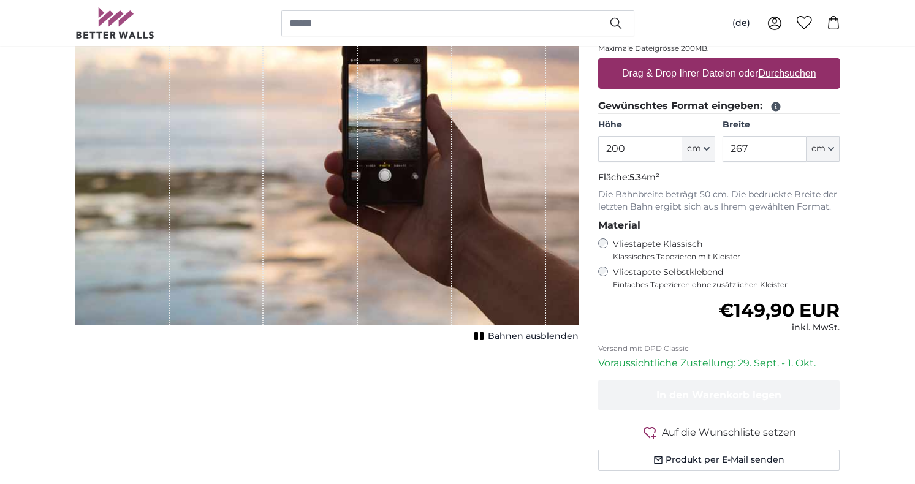  What do you see at coordinates (726, 285) in the screenshot?
I see `span: Einfaches Tapezieren ohne zusätzlichen Kleister` at bounding box center [726, 285].